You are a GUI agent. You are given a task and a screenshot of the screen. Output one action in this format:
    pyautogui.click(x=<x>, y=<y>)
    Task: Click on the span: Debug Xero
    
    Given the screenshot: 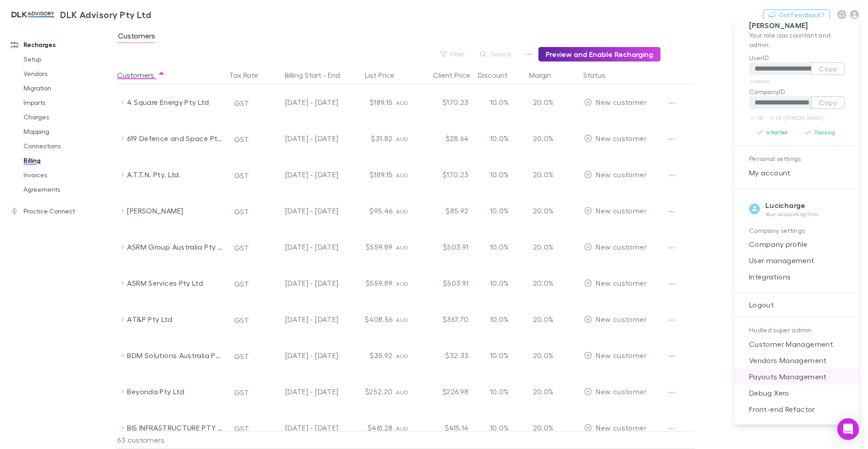 What is the action you would take?
    pyautogui.click(x=796, y=393)
    